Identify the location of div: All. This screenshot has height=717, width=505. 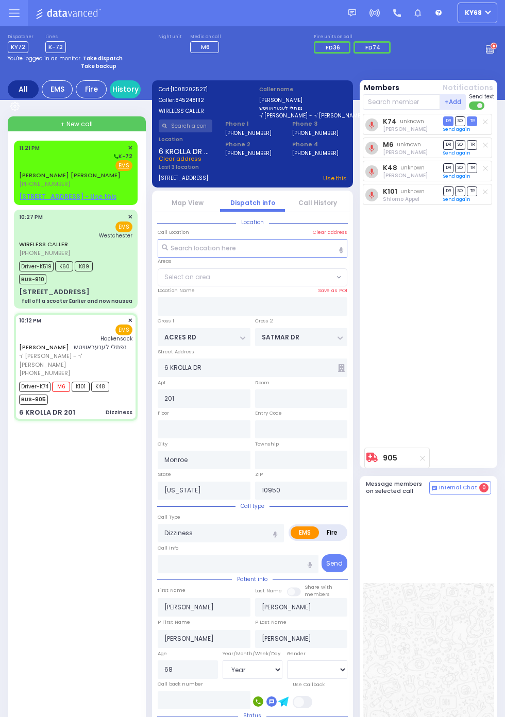
(23, 89).